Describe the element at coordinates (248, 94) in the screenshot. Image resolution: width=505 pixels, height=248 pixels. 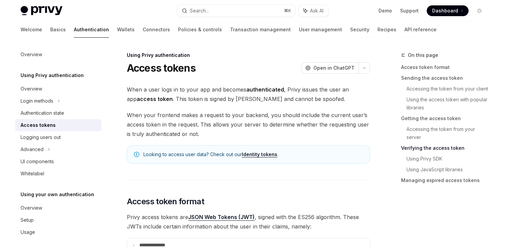
I see `span: When a user logs in to your app and becomes , Privy issues the user an app . This token is signed...` at that location.